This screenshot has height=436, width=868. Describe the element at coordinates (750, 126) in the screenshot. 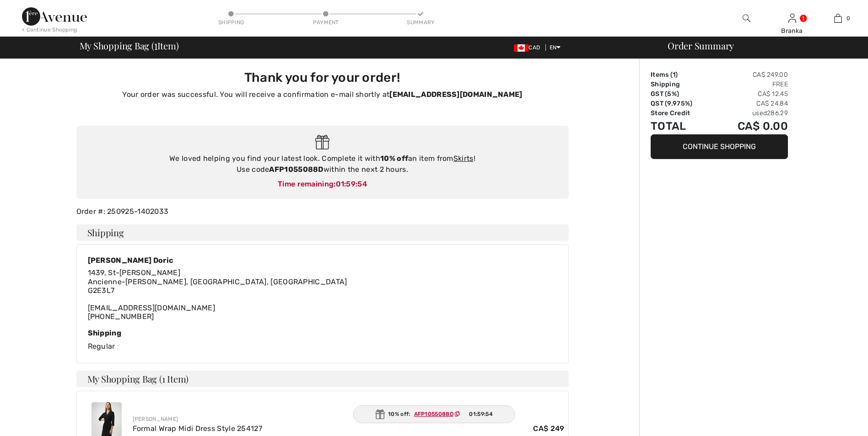

I see `td: CA$ 0.00` at that location.